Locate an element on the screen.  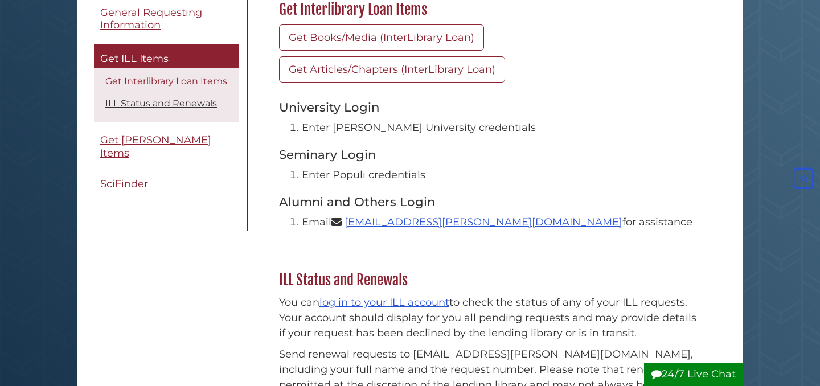
a: Get Books/Media (InterLibrary Loan) is located at coordinates (382, 38).